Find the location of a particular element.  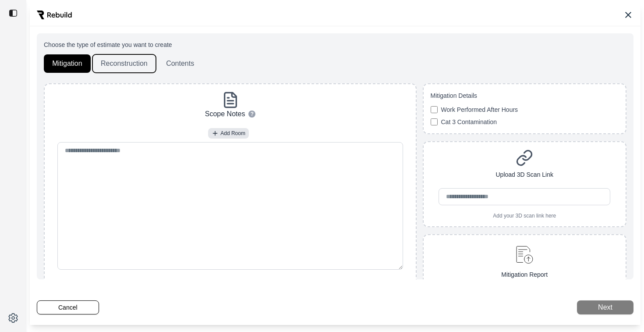

span: Cat 3 Contamination is located at coordinates (469, 122).